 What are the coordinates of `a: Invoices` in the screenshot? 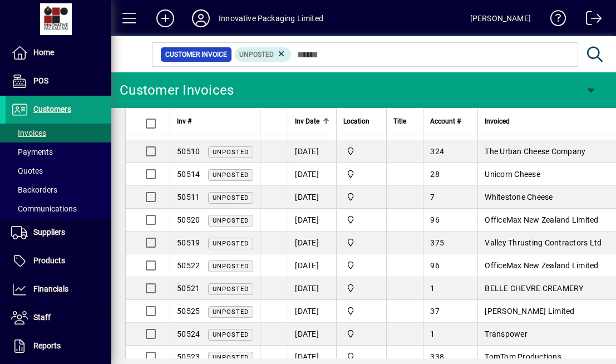 It's located at (59, 133).